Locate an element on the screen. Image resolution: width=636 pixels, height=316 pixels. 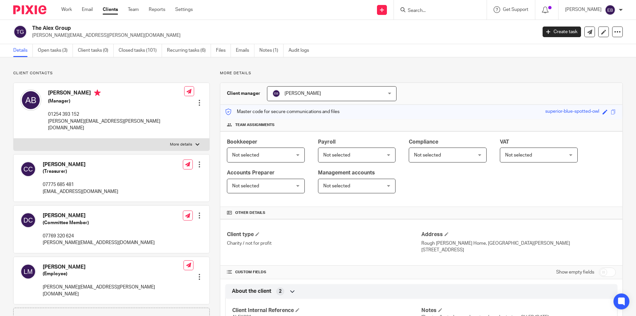
h4: Client Internal Reference is located at coordinates (327, 310).